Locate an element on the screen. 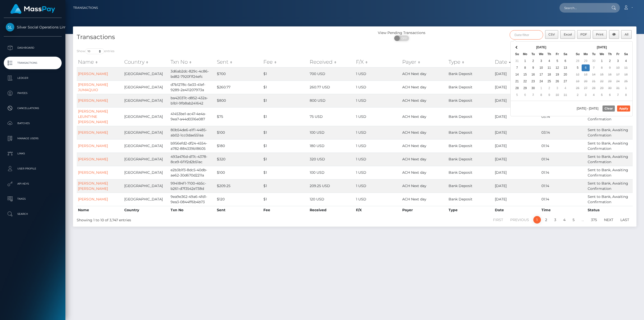 The height and width of the screenshot is (320, 644). p: Taxes is located at coordinates (33, 199).